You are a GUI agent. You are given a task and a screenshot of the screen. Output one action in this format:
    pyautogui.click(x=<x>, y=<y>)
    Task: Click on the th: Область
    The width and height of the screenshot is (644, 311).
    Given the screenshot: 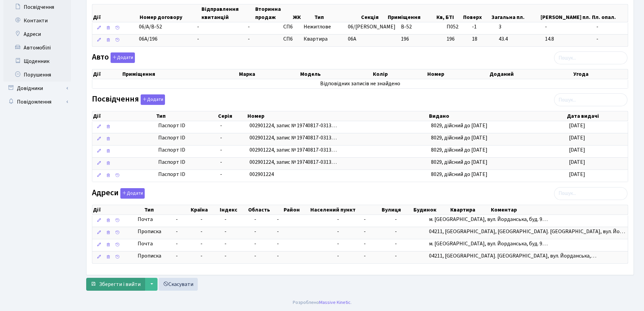 What is the action you would take?
    pyautogui.click(x=265, y=210)
    